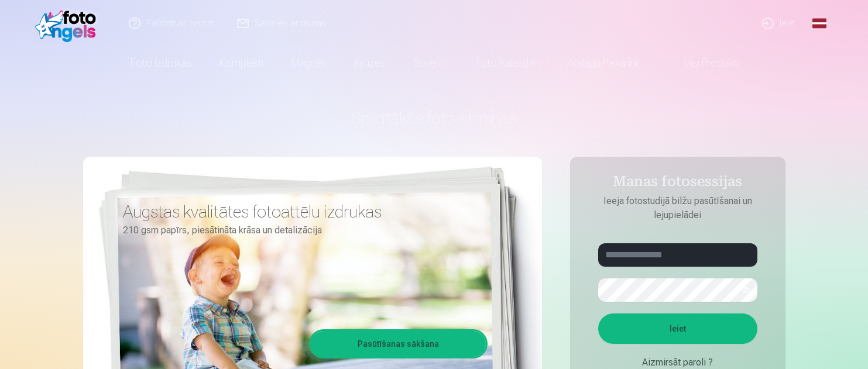  What do you see at coordinates (678, 208) in the screenshot?
I see `p: Ieeja fotostudijā bilžu pasūtīšanai un lejupielādei` at bounding box center [678, 208].